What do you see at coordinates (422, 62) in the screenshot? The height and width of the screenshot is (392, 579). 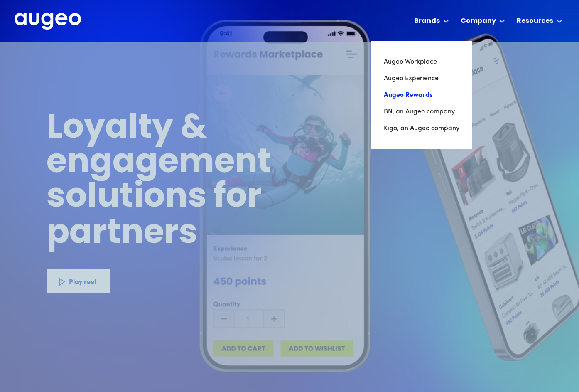 I see `a: Augeo Workplace` at bounding box center [422, 62].